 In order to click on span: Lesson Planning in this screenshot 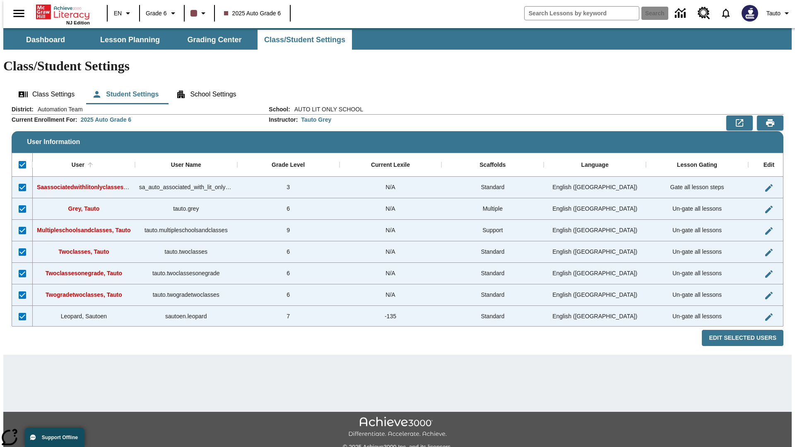, I will do `click(130, 40)`.